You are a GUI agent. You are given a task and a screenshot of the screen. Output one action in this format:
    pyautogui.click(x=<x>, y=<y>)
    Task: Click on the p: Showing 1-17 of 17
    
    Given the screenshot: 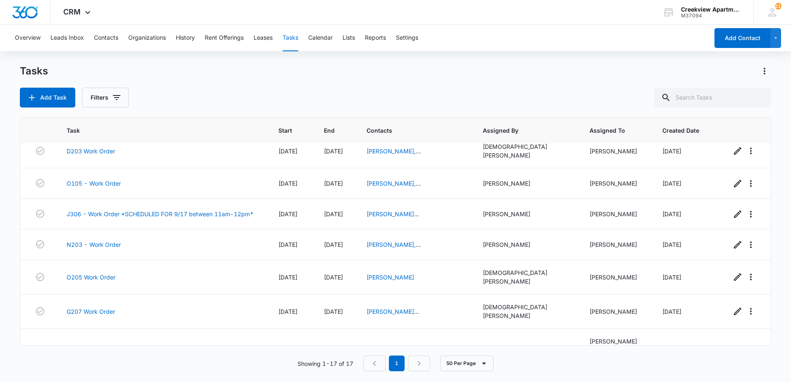 What is the action you would take?
    pyautogui.click(x=325, y=364)
    